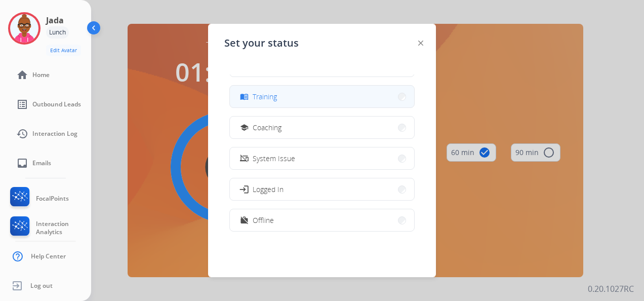  Describe the element at coordinates (322, 158) in the screenshot. I see `button: System Issue` at that location.